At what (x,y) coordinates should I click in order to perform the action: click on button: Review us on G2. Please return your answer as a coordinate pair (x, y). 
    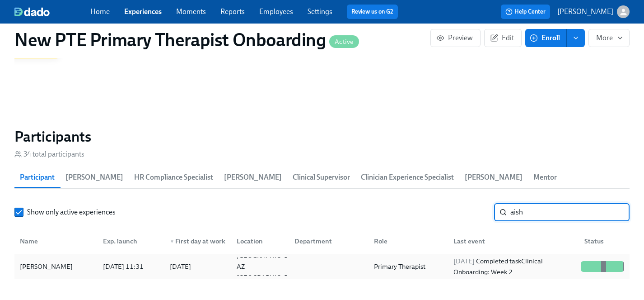
    Looking at the image, I should click on (372, 12).